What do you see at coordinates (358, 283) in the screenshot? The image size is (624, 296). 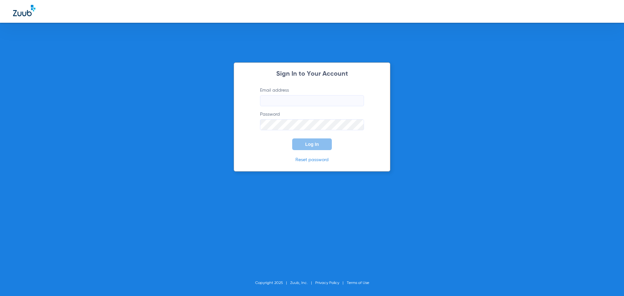 I see `a: Terms of Use` at bounding box center [358, 283].